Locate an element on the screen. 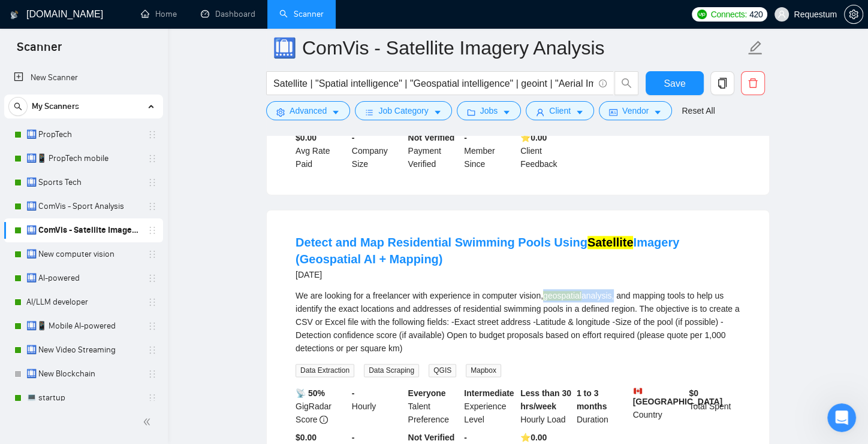 The width and height of the screenshot is (868, 444). b: Less than 30 hrs/week is located at coordinates (545, 400).